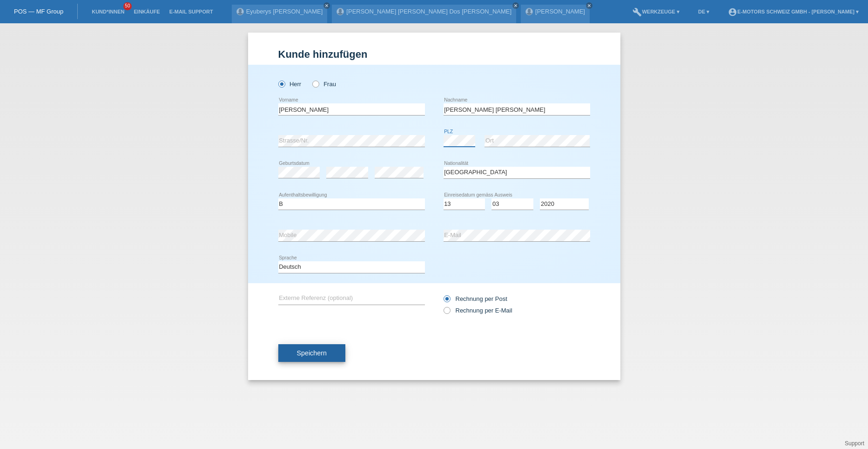 The width and height of the screenshot is (868, 449). What do you see at coordinates (475, 298) in the screenshot?
I see `label: Rechnung per Post` at bounding box center [475, 298].